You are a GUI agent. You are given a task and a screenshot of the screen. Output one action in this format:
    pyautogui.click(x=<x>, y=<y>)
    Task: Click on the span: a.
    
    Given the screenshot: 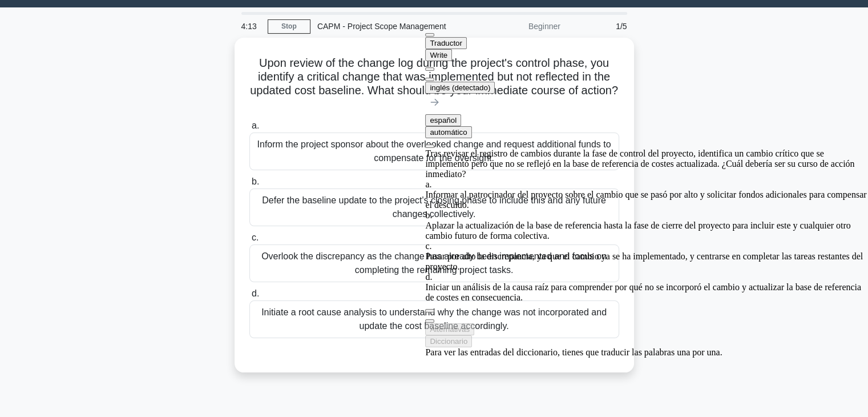 What is the action you would take?
    pyautogui.click(x=255, y=125)
    